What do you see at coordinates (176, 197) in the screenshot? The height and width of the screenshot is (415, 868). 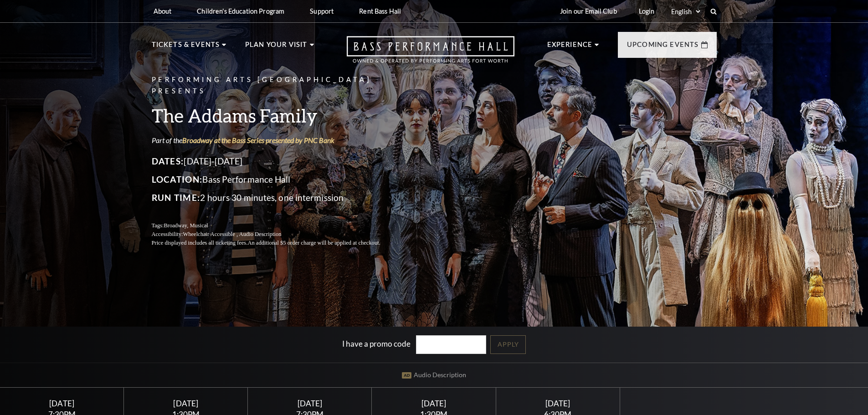 I see `span: Run Time:` at bounding box center [176, 197].